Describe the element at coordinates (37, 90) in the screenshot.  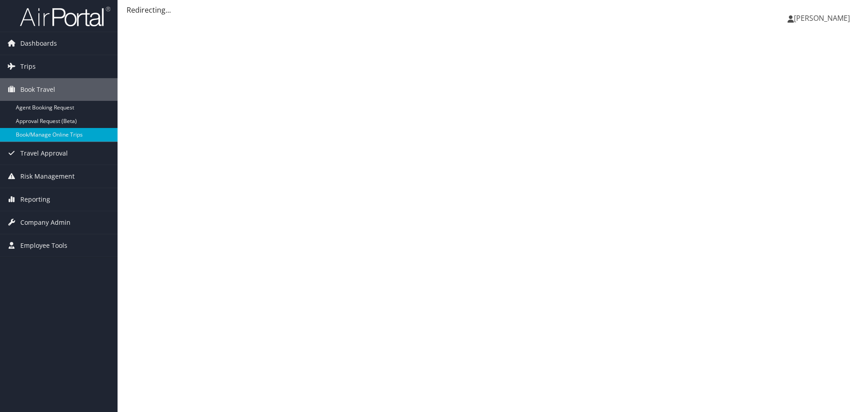
I see `span: Book Travel` at that location.